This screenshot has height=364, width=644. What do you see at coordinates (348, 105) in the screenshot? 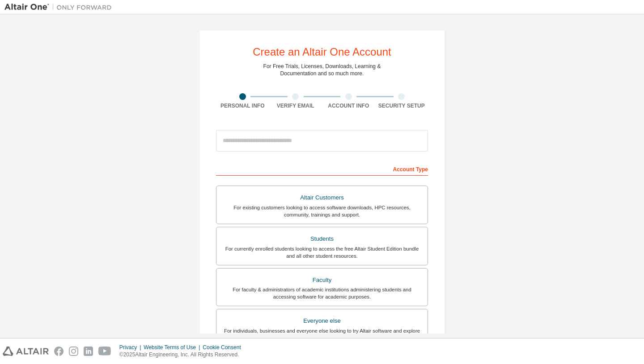
I see `div: Account Info` at bounding box center [348, 105].